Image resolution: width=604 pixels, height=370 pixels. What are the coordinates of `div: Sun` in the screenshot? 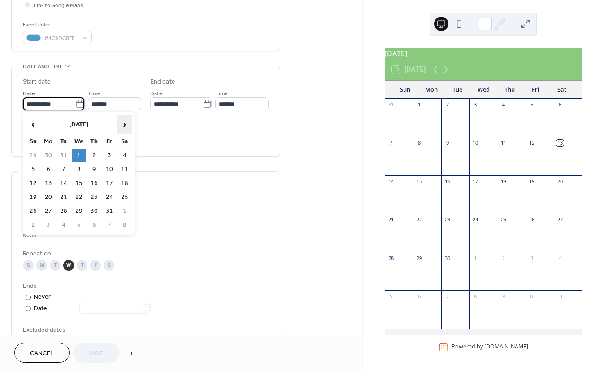 It's located at (405, 90).